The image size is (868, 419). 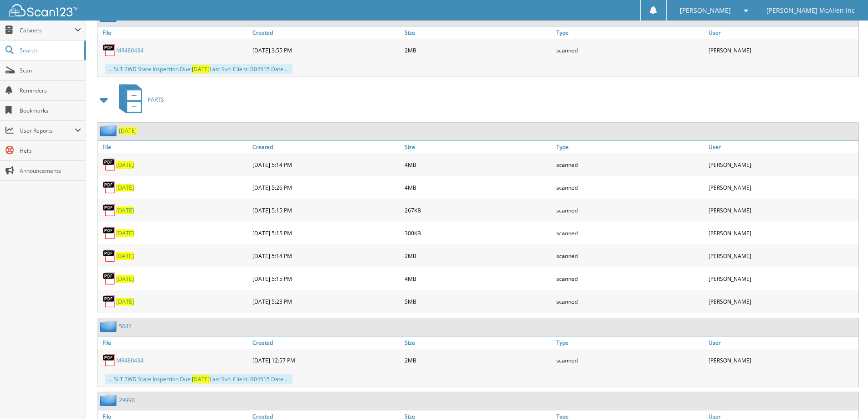 I want to click on span: PARTS, so click(x=156, y=99).